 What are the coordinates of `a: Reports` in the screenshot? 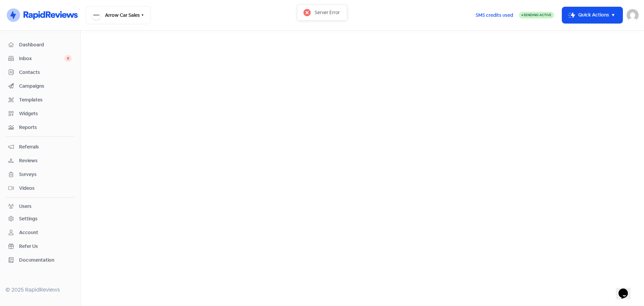 It's located at (40, 127).